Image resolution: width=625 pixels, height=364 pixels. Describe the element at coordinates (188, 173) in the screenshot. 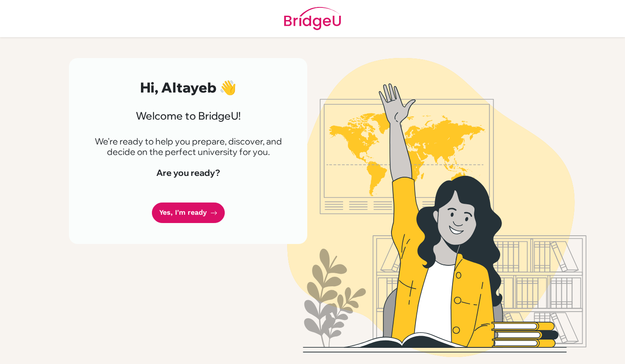

I see `h4: Are you ready?` at that location.